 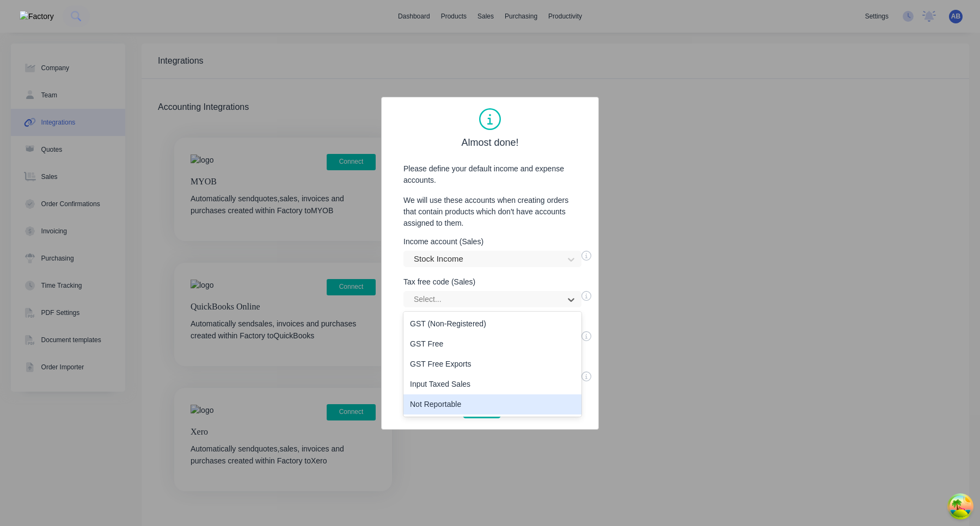 I want to click on div: GST Free Exports, so click(x=493, y=364).